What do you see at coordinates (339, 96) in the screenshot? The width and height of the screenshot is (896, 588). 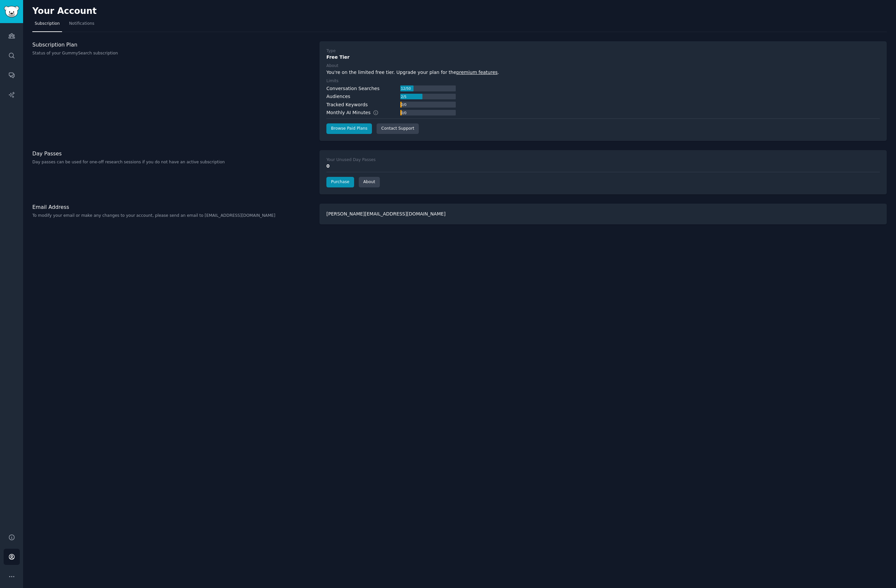 I see `div: Audiences` at bounding box center [339, 96].